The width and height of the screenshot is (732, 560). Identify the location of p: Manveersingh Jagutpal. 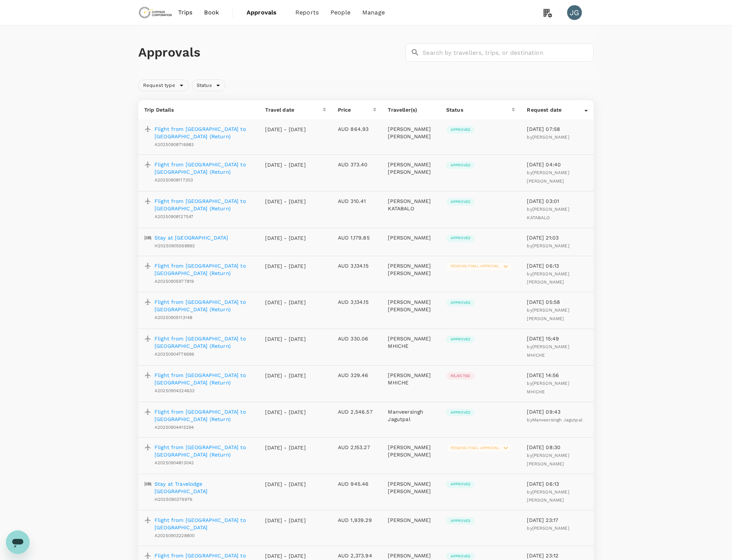
(411, 415).